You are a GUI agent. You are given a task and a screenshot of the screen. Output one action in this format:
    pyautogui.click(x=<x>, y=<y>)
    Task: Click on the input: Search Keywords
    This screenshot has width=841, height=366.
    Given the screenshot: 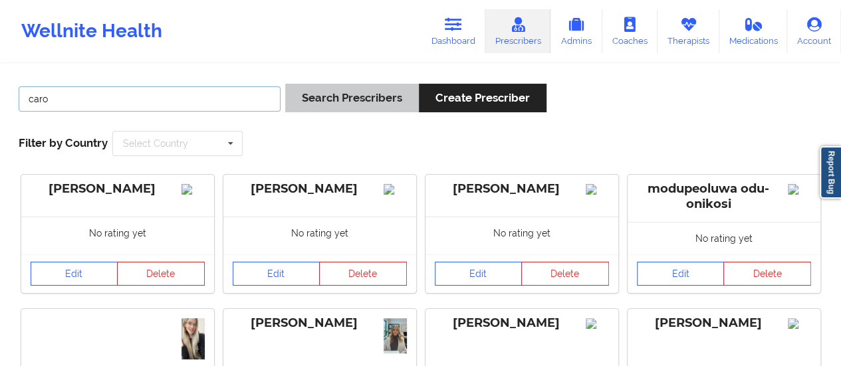 What is the action you would take?
    pyautogui.click(x=150, y=99)
    